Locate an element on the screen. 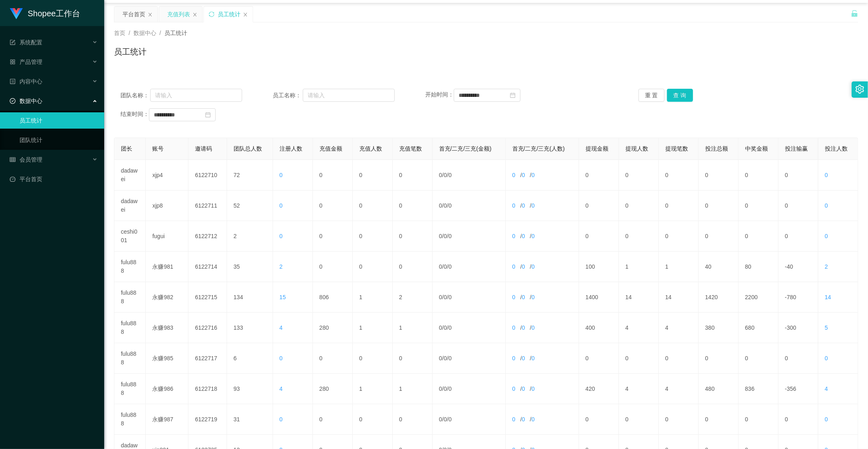 The width and height of the screenshot is (868, 449). td: 280 is located at coordinates (333, 327).